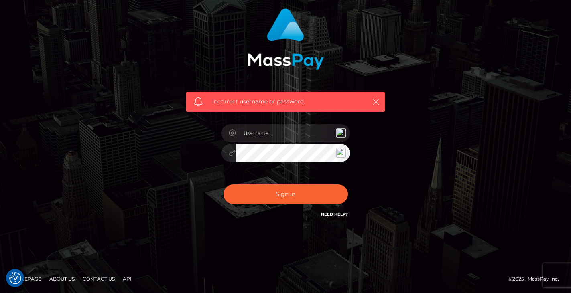 The image size is (571, 293). What do you see at coordinates (15, 278) in the screenshot?
I see `img: Revisit consent button` at bounding box center [15, 278].